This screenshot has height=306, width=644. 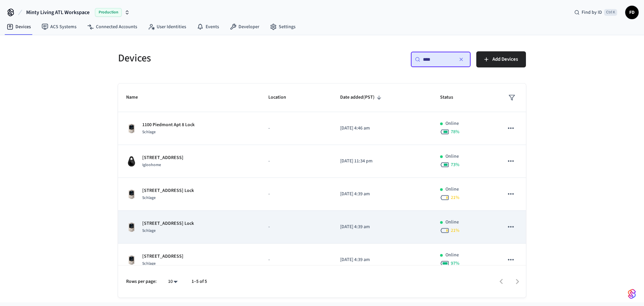 What do you see at coordinates (592, 13) in the screenshot?
I see `span: Find by ID` at bounding box center [592, 13].